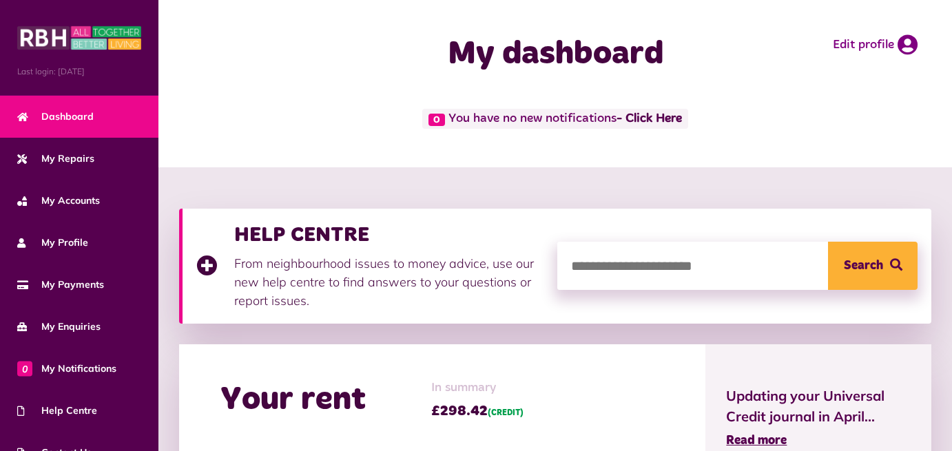  What do you see at coordinates (756, 441) in the screenshot?
I see `span: Read more` at bounding box center [756, 441].